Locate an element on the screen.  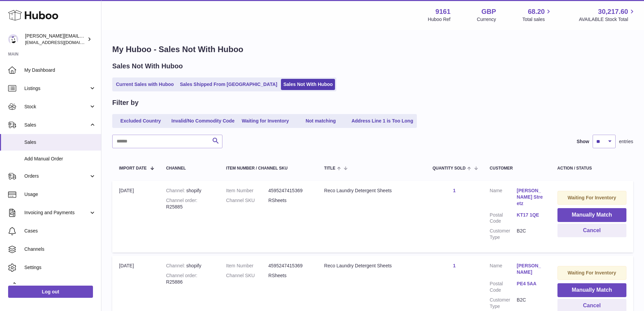
div: R25885 is located at coordinates (189, 203).